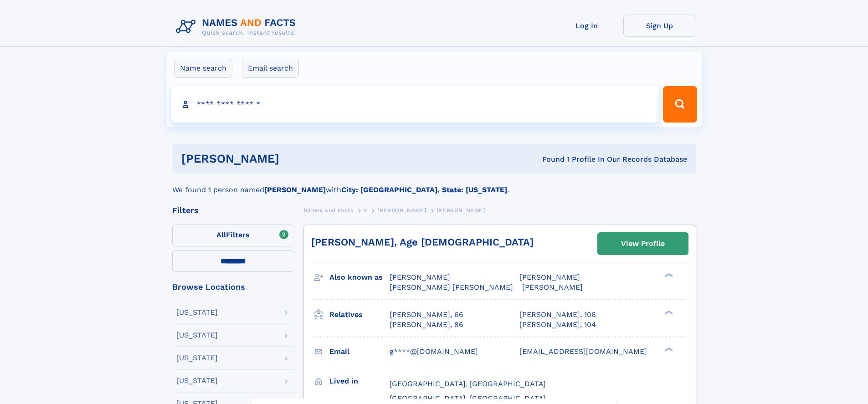 The image size is (868, 404). I want to click on h3: Relatives, so click(360, 315).